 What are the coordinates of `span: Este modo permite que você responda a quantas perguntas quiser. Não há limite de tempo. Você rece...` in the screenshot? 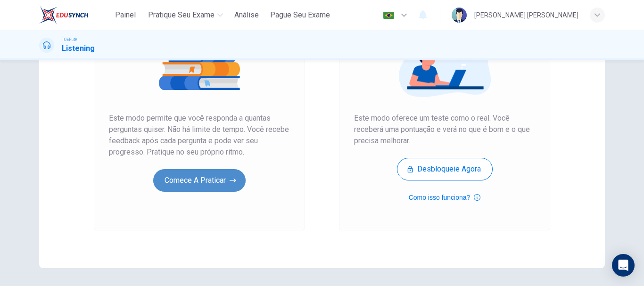 It's located at (199, 135).